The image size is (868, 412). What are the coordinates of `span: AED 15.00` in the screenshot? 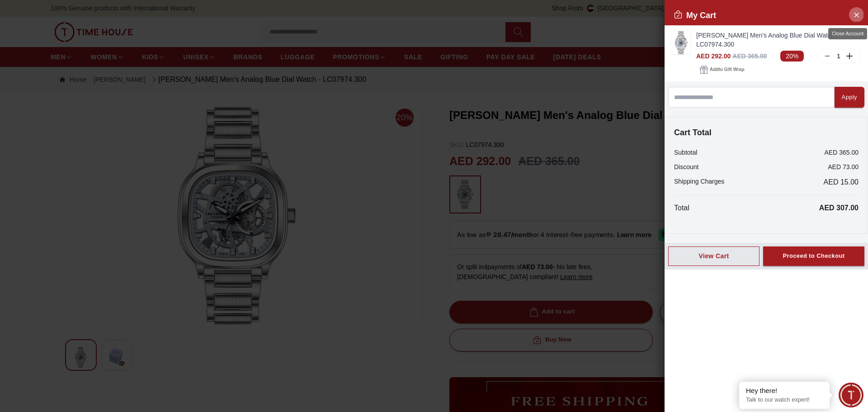 It's located at (841, 182).